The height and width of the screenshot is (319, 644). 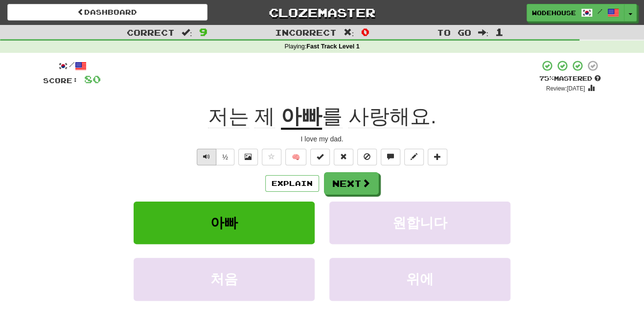 What do you see at coordinates (228, 116) in the screenshot?
I see `span: 저는` at bounding box center [228, 116].